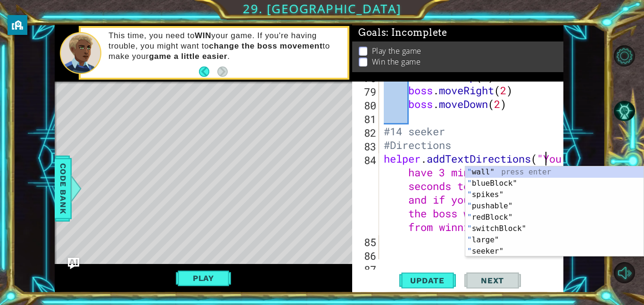 Image resolution: width=644 pixels, height=305 pixels. I want to click on button: Mute, so click(624, 272).